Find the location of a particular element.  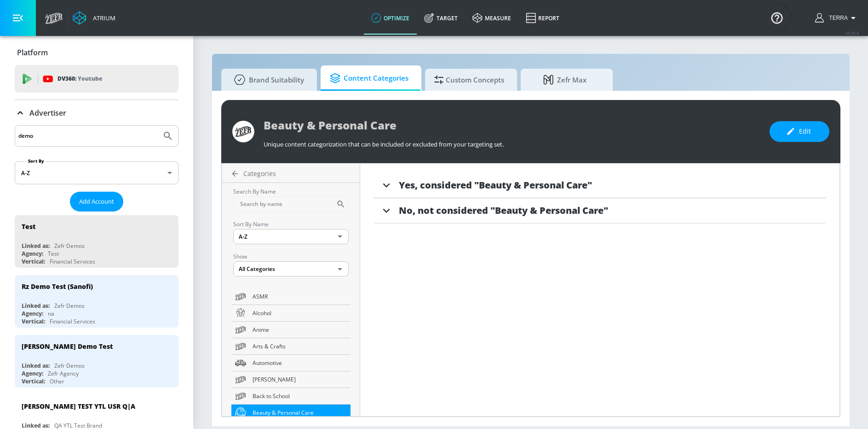

span: Alcohol is located at coordinates (300, 313).